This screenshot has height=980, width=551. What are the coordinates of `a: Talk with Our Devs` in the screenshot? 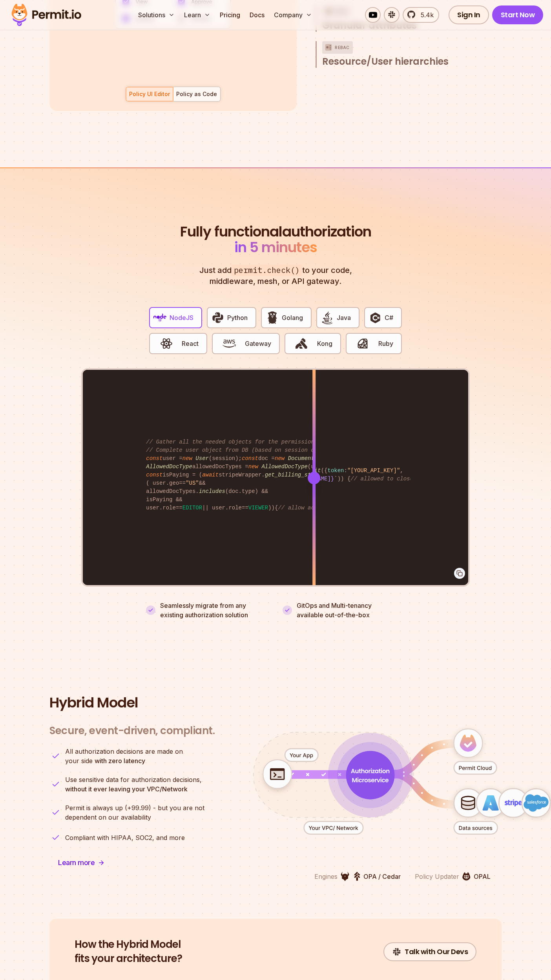 It's located at (430, 952).